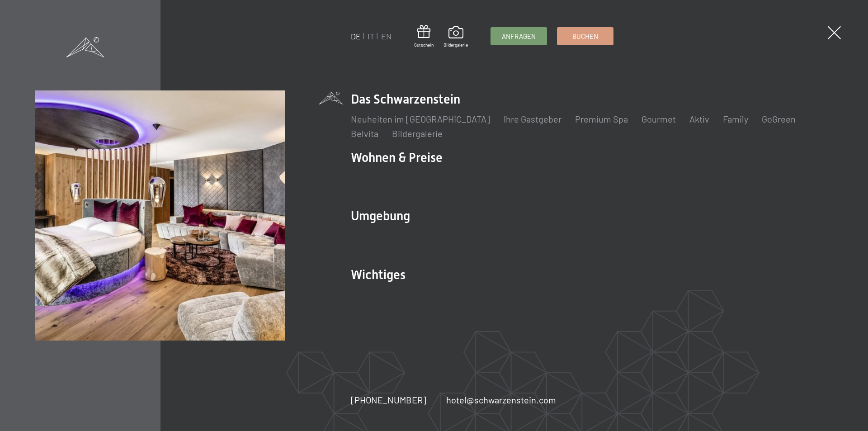 Image resolution: width=868 pixels, height=431 pixels. I want to click on a: Buchen, so click(585, 36).